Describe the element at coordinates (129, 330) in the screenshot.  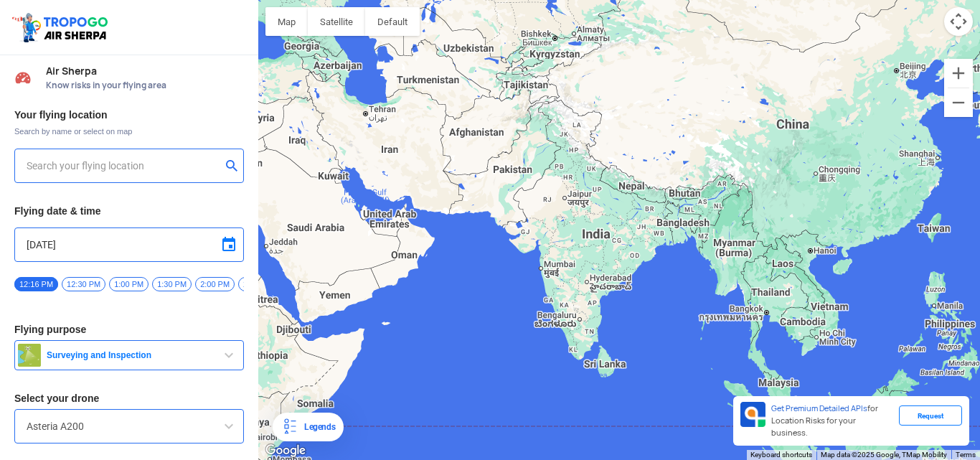
I see `h3: Flying purpose` at that location.